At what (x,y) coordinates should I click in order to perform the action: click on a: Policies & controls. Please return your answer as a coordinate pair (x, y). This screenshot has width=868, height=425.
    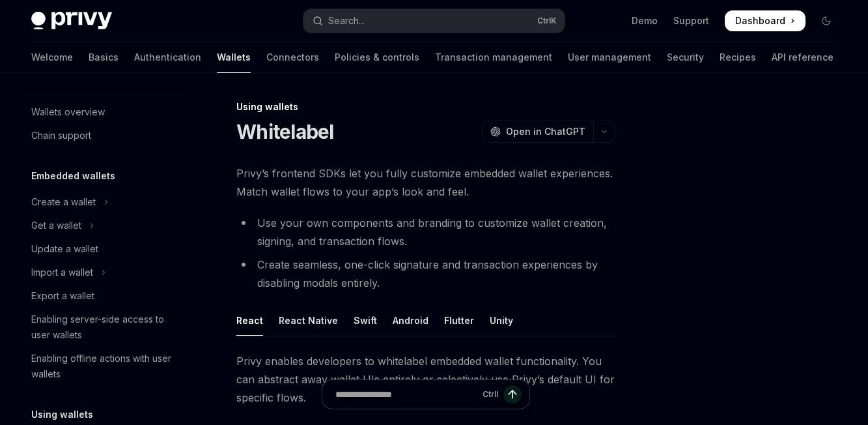
    Looking at the image, I should click on (377, 57).